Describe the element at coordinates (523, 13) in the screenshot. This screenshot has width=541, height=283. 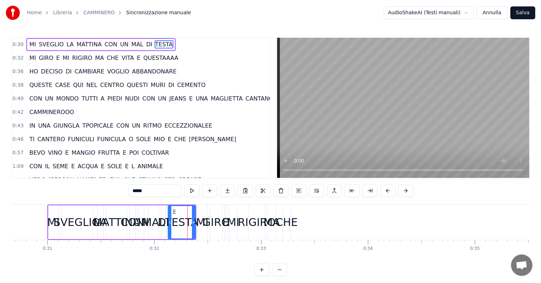
I see `button: Salva` at that location.